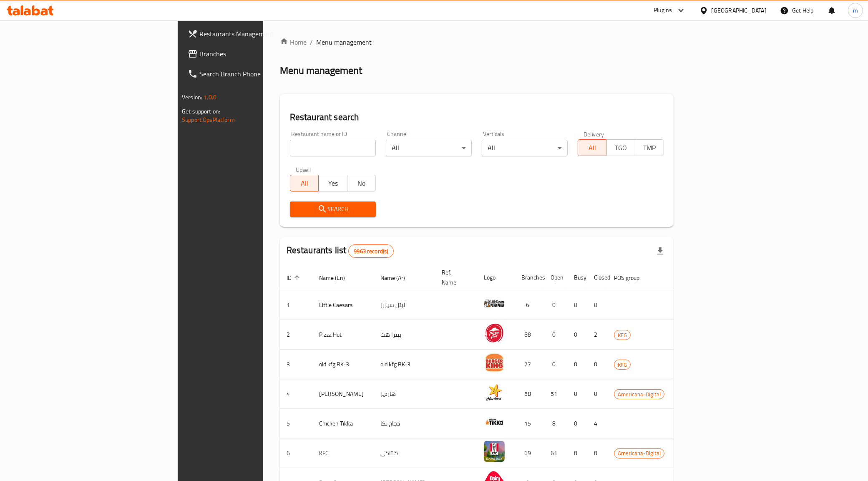 The width and height of the screenshot is (868, 481). I want to click on nav: breadcrumb, so click(477, 42).